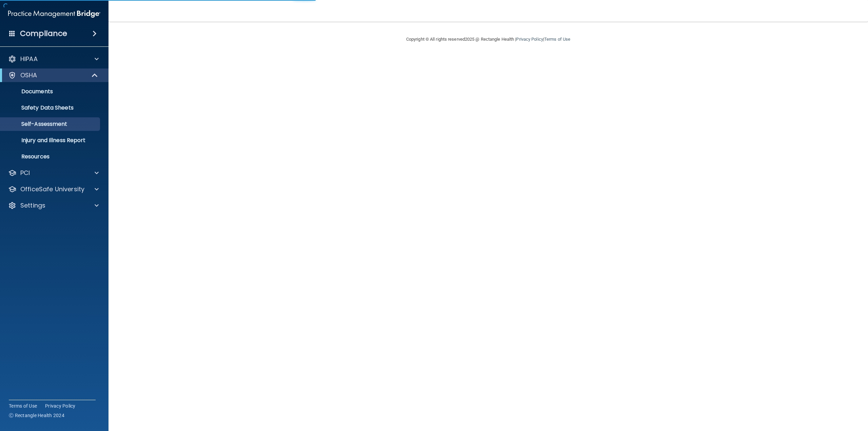 Image resolution: width=868 pixels, height=431 pixels. What do you see at coordinates (54, 190) in the screenshot?
I see `a: OfficeSafe University` at bounding box center [54, 190].